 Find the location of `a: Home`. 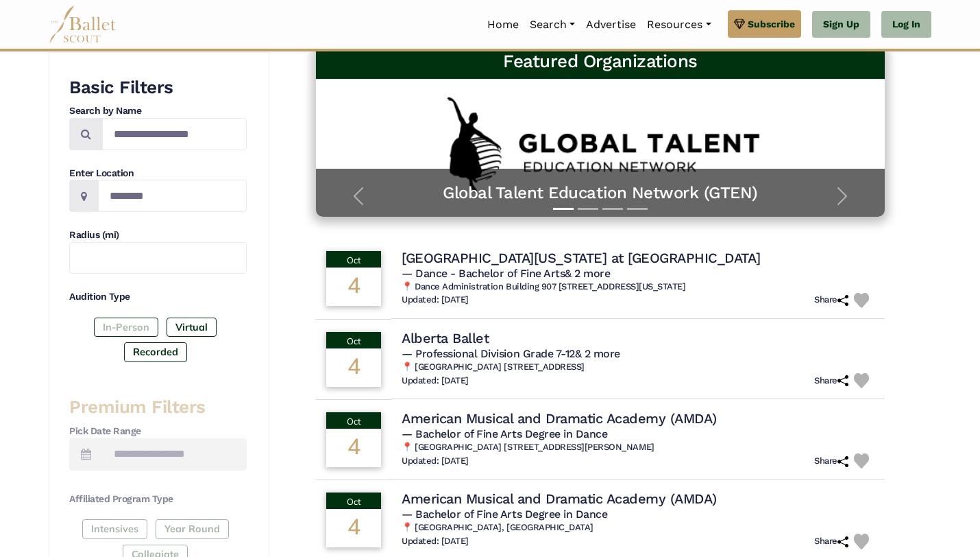

a: Home is located at coordinates (503, 25).